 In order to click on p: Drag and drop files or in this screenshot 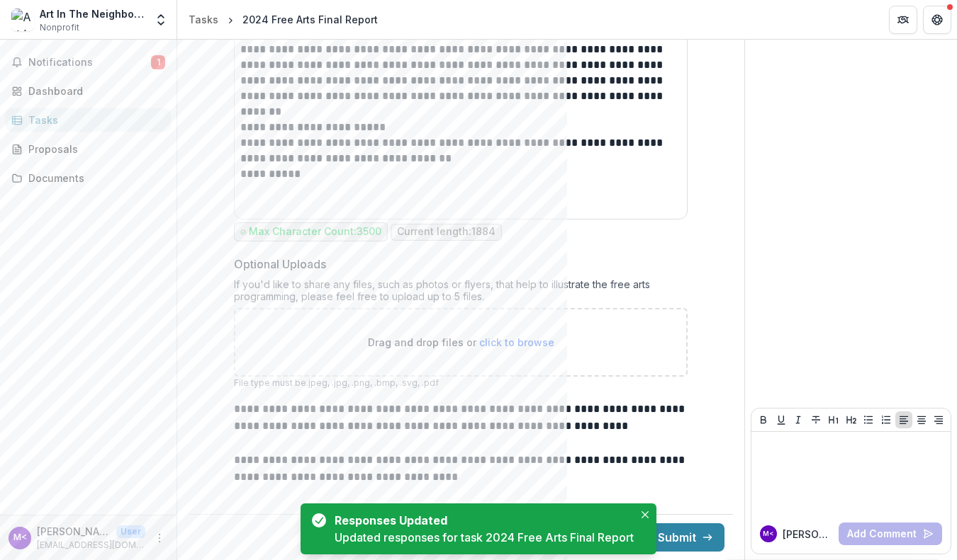, I will do `click(461, 342)`.